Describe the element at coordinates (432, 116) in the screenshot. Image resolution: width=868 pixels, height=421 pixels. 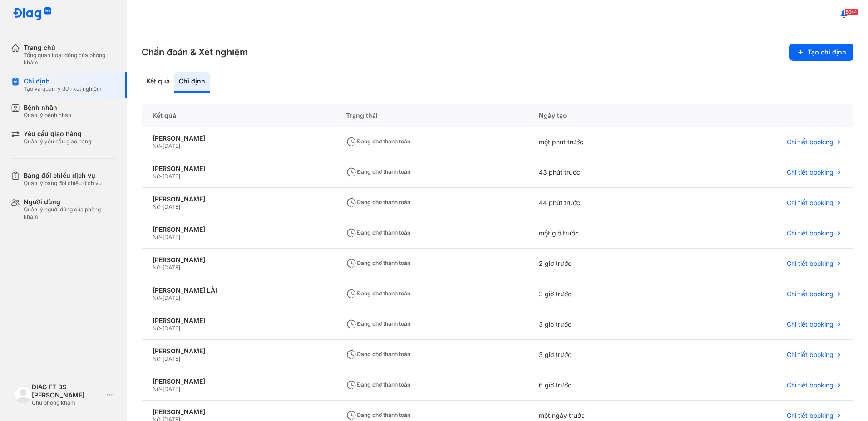
I see `div: Trạng thái` at that location.